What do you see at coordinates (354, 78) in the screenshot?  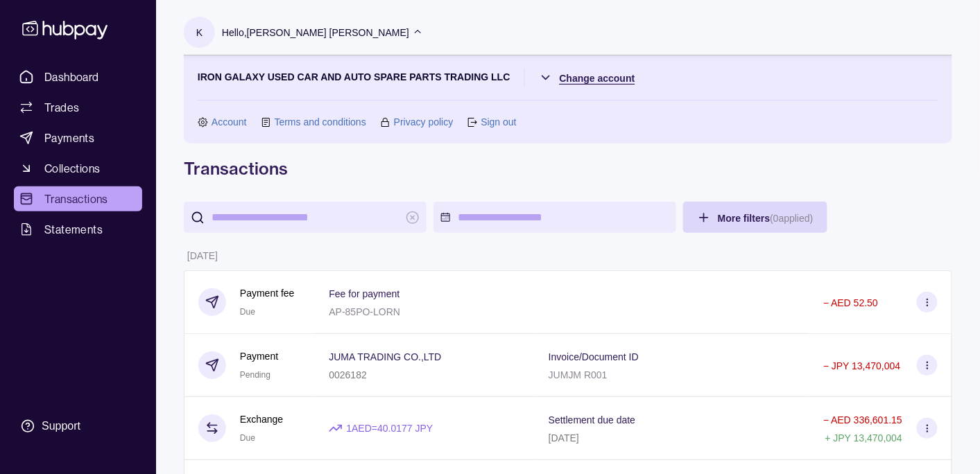 I see `p: IRON GALAXY USED CAR AND AUTO SPARE PARTS TRADING LLC` at bounding box center [354, 78].